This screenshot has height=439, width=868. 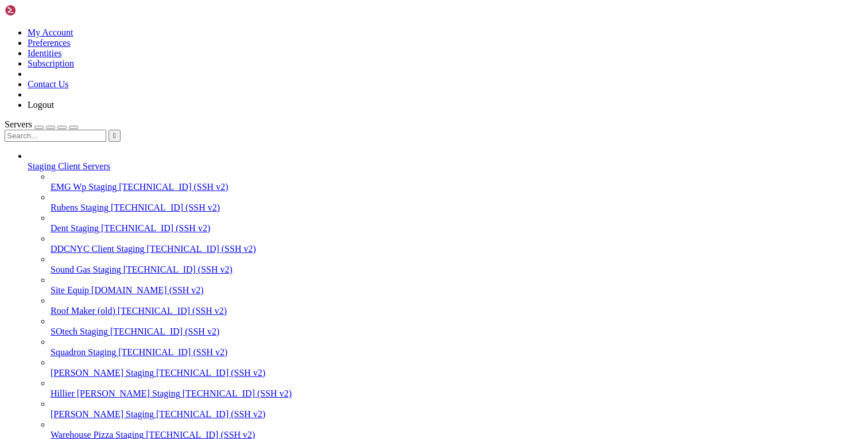 I want to click on a: Identities, so click(x=45, y=53).